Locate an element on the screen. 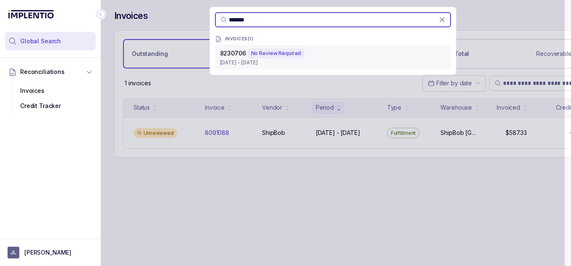  span: Global Search is located at coordinates (40, 41).